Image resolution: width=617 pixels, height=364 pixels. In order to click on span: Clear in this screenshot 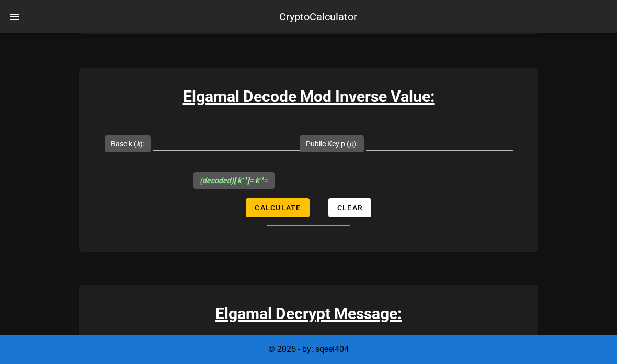, I will do `click(350, 208)`.